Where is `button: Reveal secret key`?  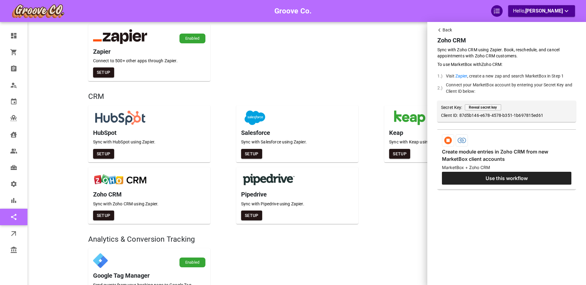 button: Reveal secret key is located at coordinates (483, 107).